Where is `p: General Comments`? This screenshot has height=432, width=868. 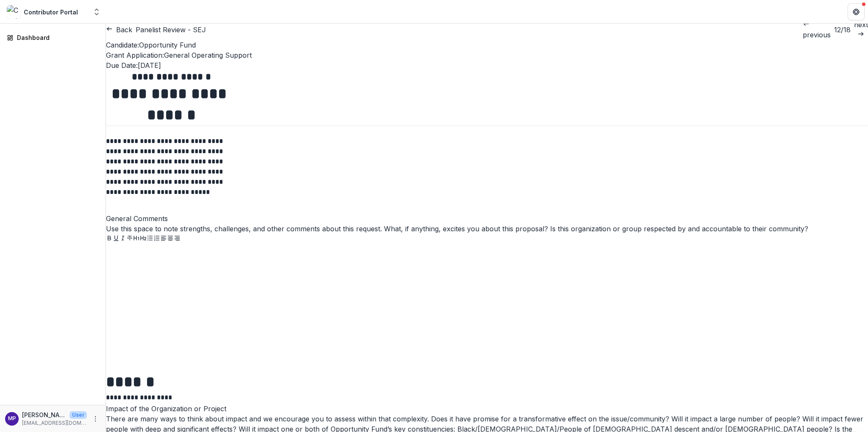 p: General Comments is located at coordinates (487, 219).